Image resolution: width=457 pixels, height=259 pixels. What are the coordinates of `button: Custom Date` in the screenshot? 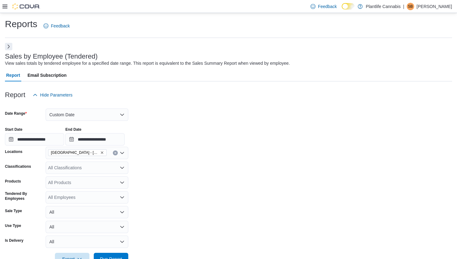 It's located at (87, 115).